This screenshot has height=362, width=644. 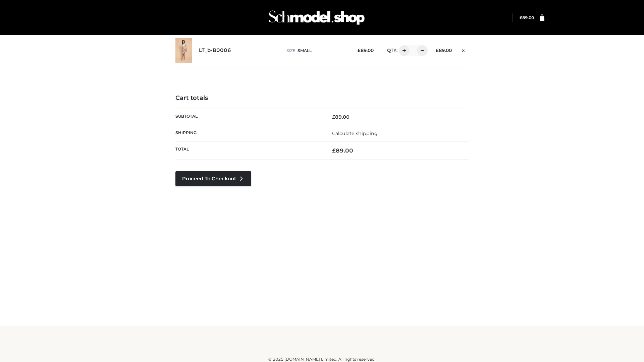 What do you see at coordinates (215, 50) in the screenshot?
I see `a: LT_b-B0006` at bounding box center [215, 50].